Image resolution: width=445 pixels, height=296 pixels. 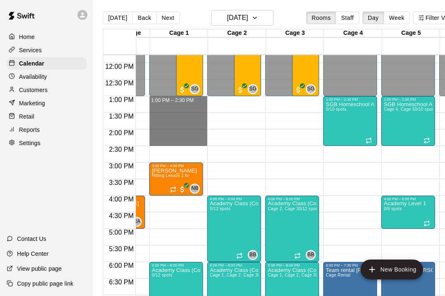 I want to click on button: Rooms, so click(x=321, y=18).